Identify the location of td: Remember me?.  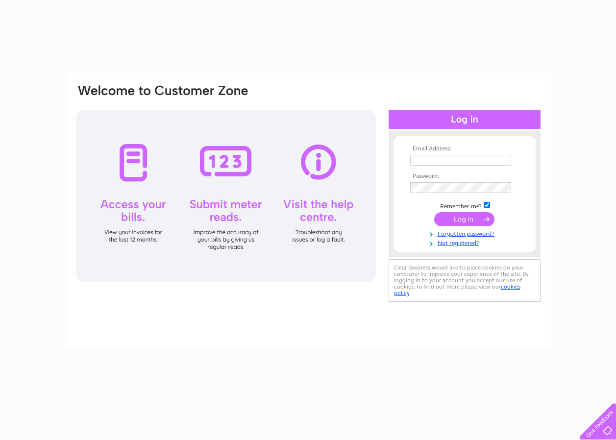
(465, 205).